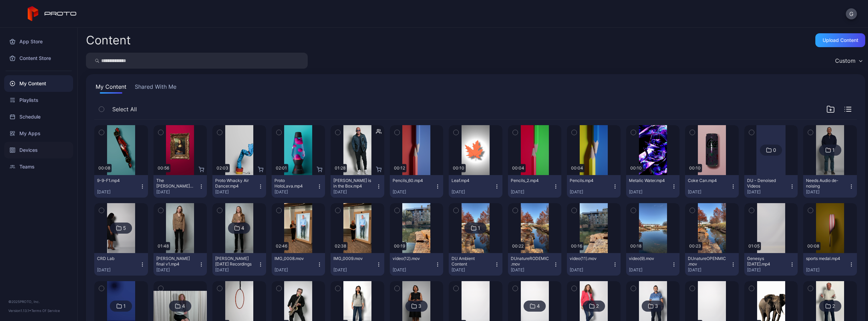 Image resolution: width=868 pixels, height=321 pixels. What do you see at coordinates (774, 150) in the screenshot?
I see `div: 0` at bounding box center [774, 150].